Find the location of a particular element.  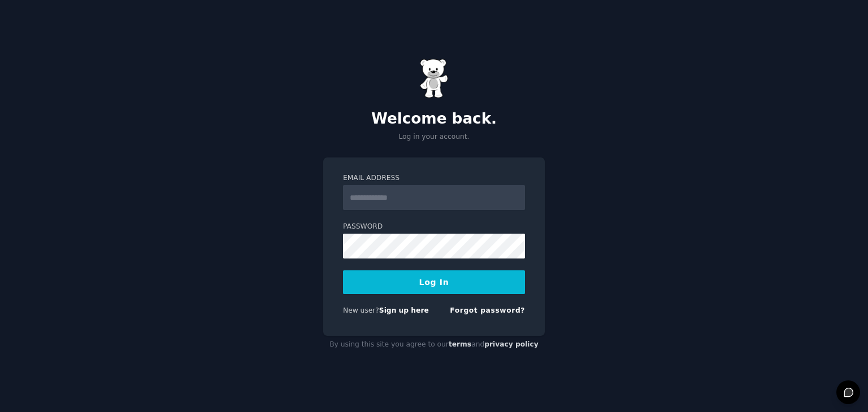

h2: Welcome back. is located at coordinates (434, 119).